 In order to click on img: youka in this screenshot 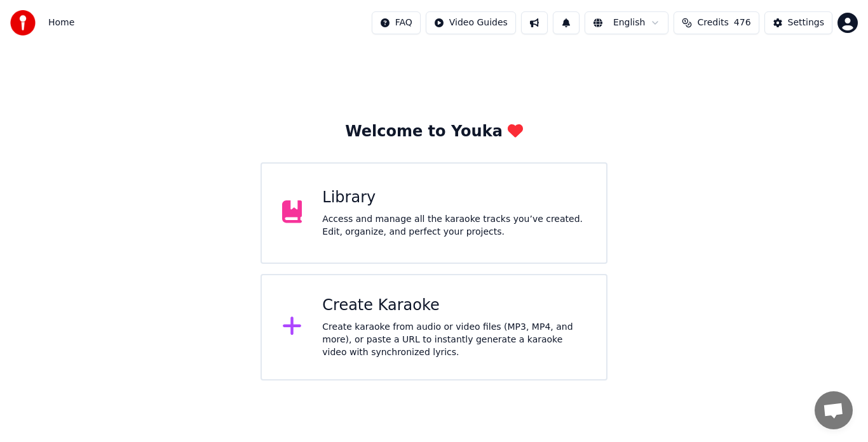, I will do `click(23, 23)`.